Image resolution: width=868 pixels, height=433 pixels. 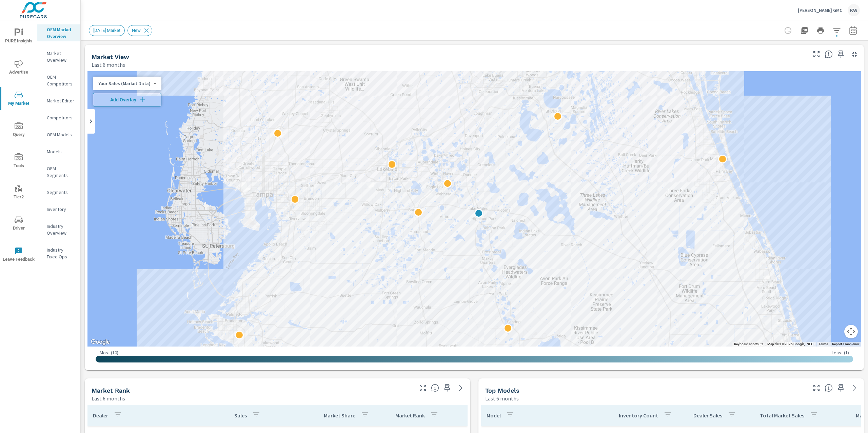 I want to click on span: Query, so click(x=18, y=130).